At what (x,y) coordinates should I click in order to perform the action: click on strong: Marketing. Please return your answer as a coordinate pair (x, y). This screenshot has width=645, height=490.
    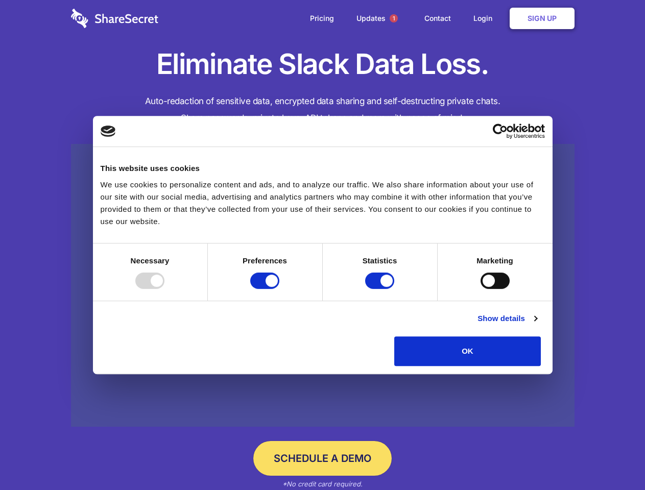
    Looking at the image, I should click on (495, 260).